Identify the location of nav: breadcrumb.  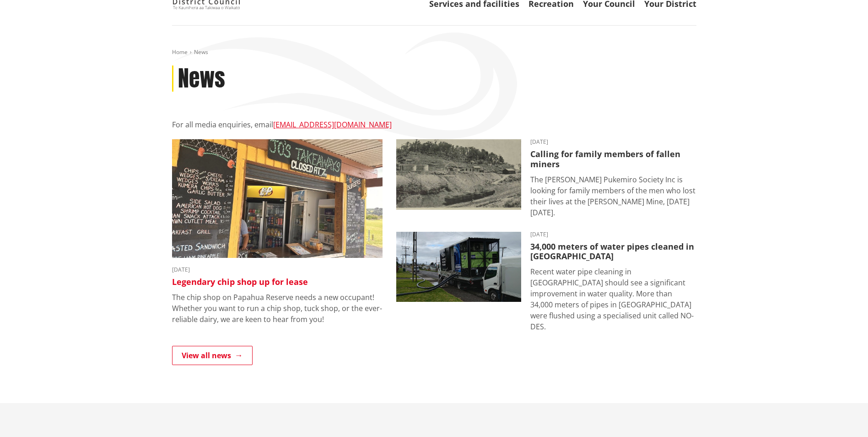
(434, 52).